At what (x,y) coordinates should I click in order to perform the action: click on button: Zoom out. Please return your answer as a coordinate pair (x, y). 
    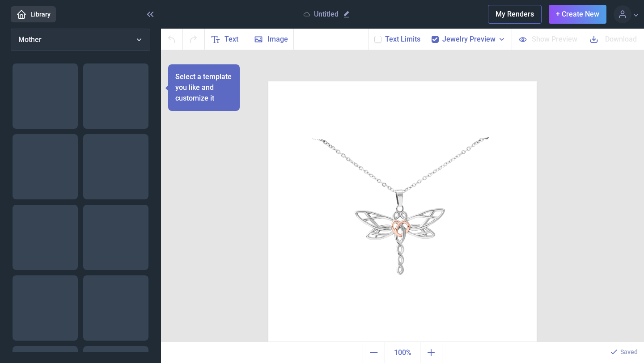
    Looking at the image, I should click on (373, 352).